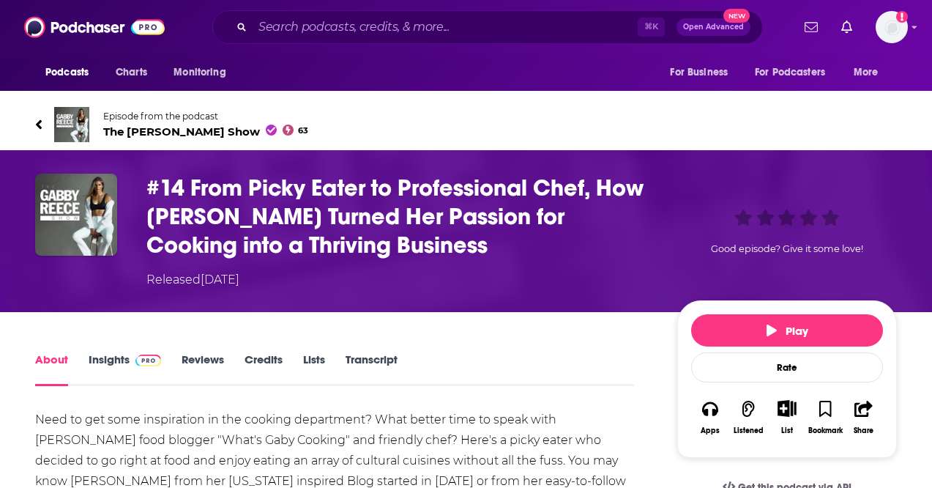 The height and width of the screenshot is (488, 932). Describe the element at coordinates (902, 17) in the screenshot. I see `svg: Add a profile image` at that location.